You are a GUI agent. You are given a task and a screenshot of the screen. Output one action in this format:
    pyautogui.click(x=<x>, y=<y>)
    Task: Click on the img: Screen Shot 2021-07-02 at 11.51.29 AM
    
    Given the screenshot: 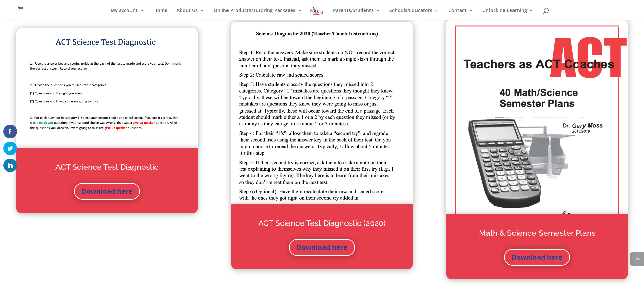 What is the action you would take?
    pyautogui.click(x=322, y=113)
    